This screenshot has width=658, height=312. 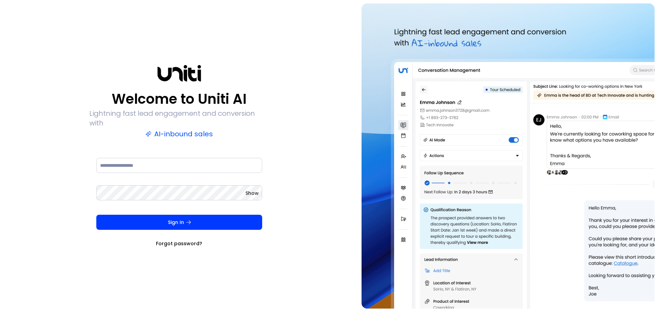 I want to click on p: Lightning fast lead engagement and conversion with, so click(x=179, y=118).